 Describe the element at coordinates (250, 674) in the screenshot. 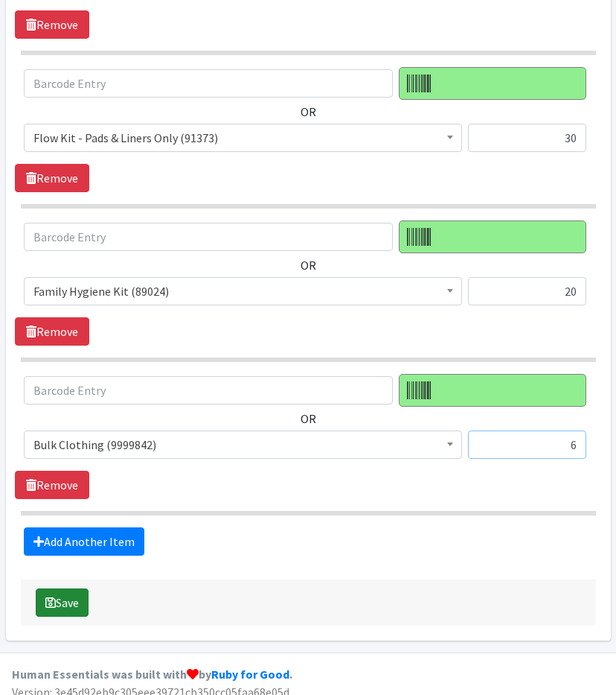

I see `a: Ruby for Good` at that location.